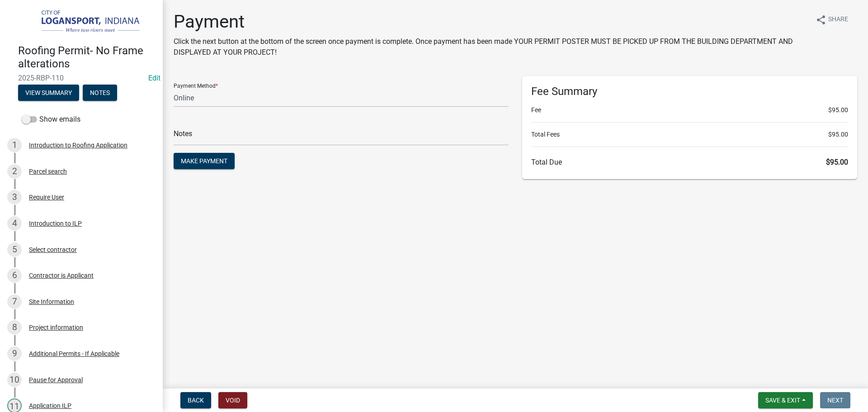 Image resolution: width=868 pixels, height=412 pixels. What do you see at coordinates (48, 93) in the screenshot?
I see `button: View Summary` at bounding box center [48, 93].